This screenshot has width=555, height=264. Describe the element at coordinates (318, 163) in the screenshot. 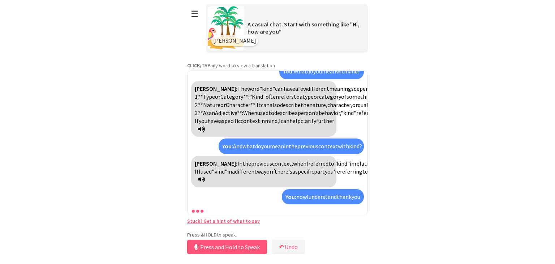

I see `span: referred` at that location.